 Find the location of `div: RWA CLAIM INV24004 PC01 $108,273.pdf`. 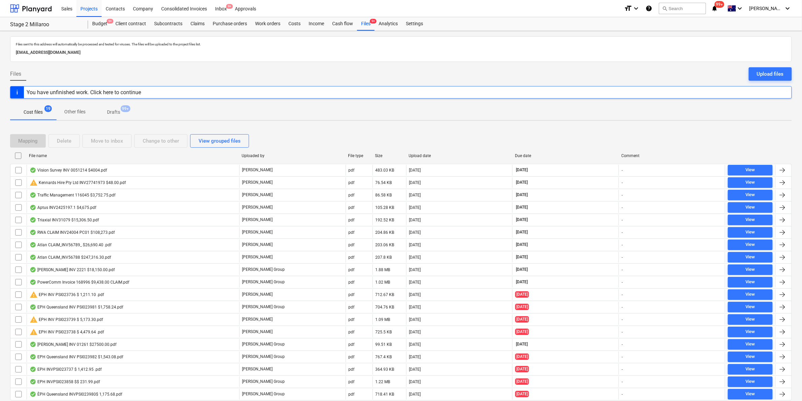

div: RWA CLAIM INV24004 PC01 $108,273.pdf is located at coordinates (72, 233).